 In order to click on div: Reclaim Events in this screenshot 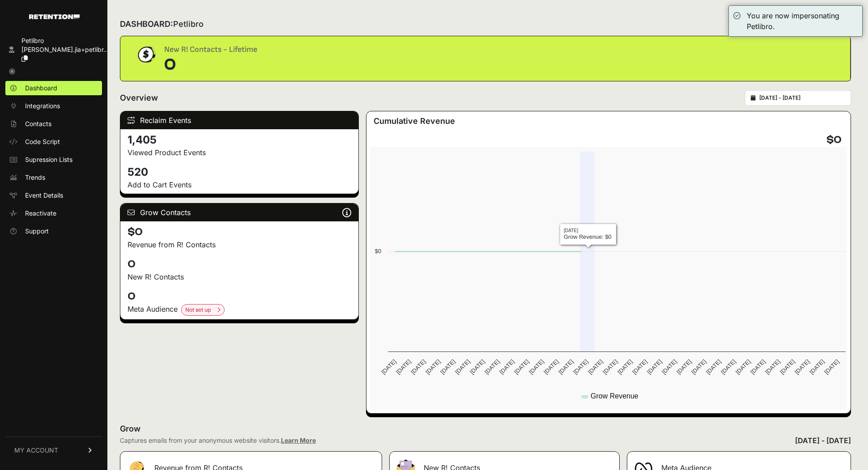, I will do `click(239, 120)`.